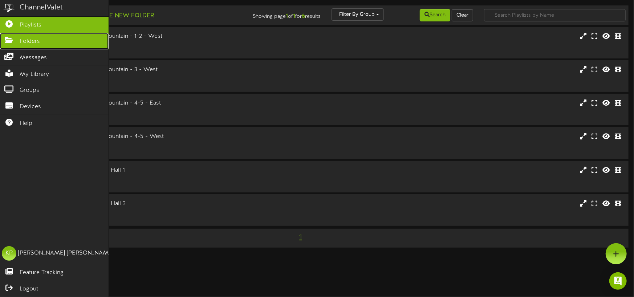  I want to click on span: Feature Tracking, so click(41, 273).